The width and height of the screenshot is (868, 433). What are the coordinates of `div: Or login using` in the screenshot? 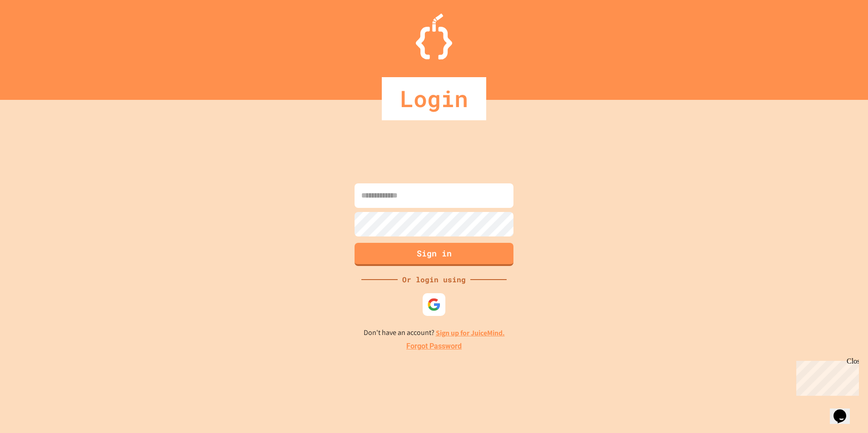 It's located at (434, 280).